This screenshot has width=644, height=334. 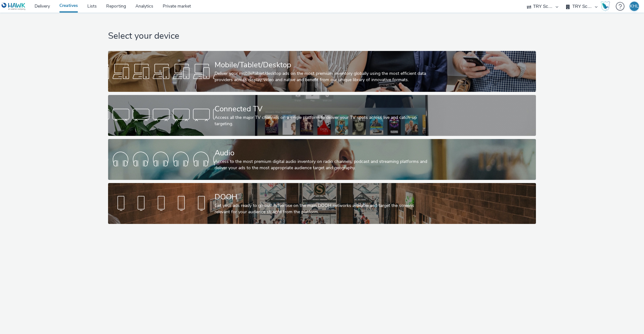 What do you see at coordinates (322, 71) in the screenshot?
I see `a: Mobile/Tablet/DesktopDeliver your mobile/tablet/desktop ads on the most premium inventory globall...` at bounding box center [322, 71].